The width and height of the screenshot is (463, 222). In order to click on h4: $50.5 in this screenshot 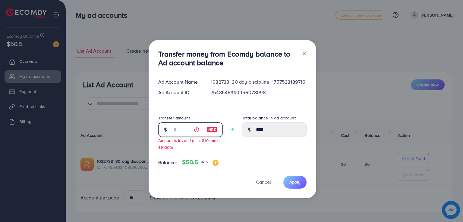, I will do `click(200, 162)`.